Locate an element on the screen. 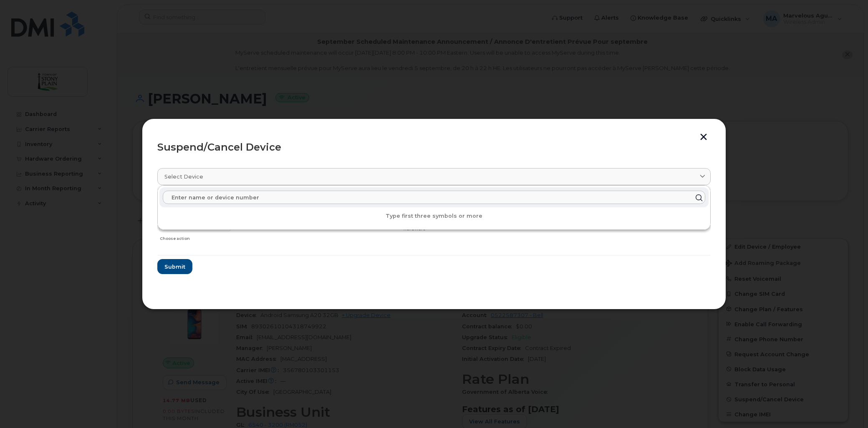 The image size is (868, 428). button: Submit is located at coordinates (175, 266).